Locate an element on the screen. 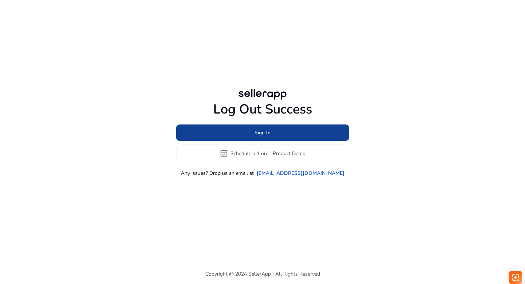 This screenshot has height=284, width=525. button: Sign In is located at coordinates (263, 132).